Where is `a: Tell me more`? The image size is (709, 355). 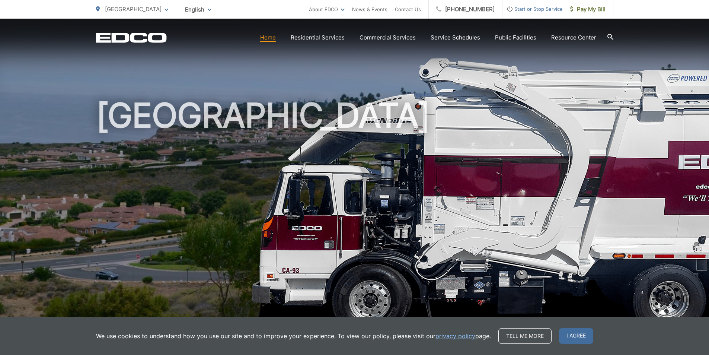 a: Tell me more is located at coordinates (525, 336).